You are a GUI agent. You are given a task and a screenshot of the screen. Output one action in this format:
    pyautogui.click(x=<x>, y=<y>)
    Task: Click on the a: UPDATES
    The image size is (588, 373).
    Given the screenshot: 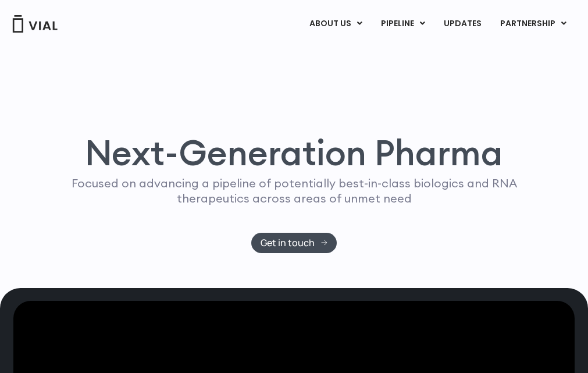 What is the action you would take?
    pyautogui.click(x=463, y=24)
    